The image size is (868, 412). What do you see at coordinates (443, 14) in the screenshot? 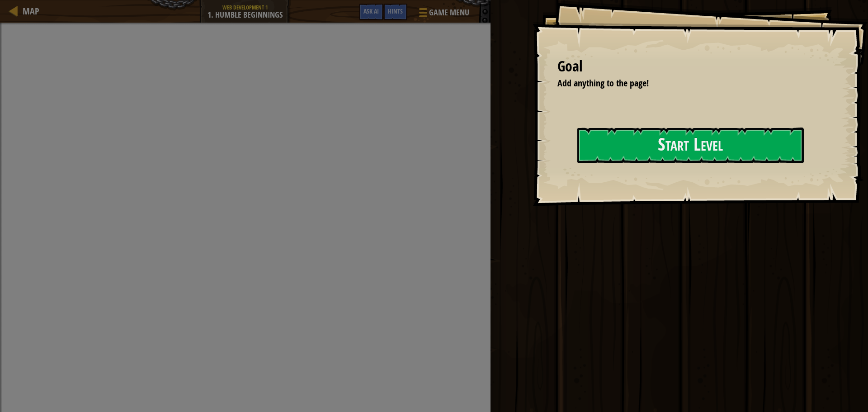
I see `button: Game Menu` at bounding box center [443, 14].